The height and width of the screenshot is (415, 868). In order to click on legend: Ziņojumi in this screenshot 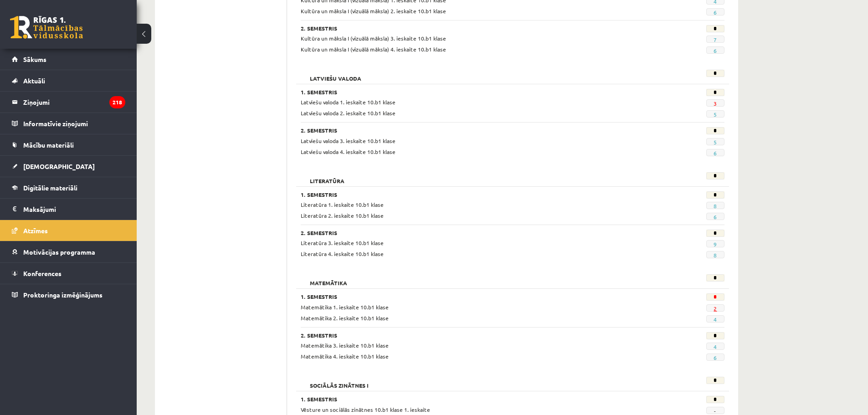, I will do `click(74, 102)`.